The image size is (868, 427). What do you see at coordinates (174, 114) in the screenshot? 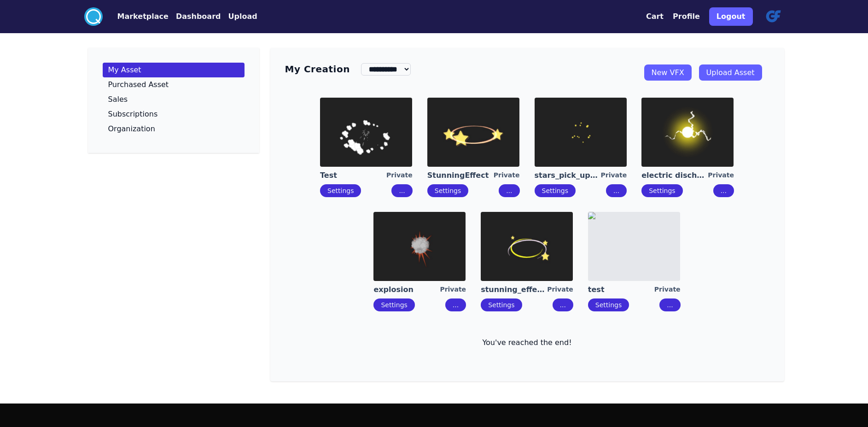
I see `a: Subscriptions` at bounding box center [174, 114].